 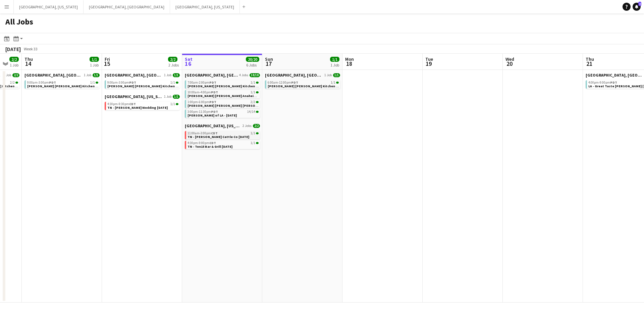 I want to click on span: OC - Sally Ann Kitchen 8.15.25, so click(x=147, y=86).